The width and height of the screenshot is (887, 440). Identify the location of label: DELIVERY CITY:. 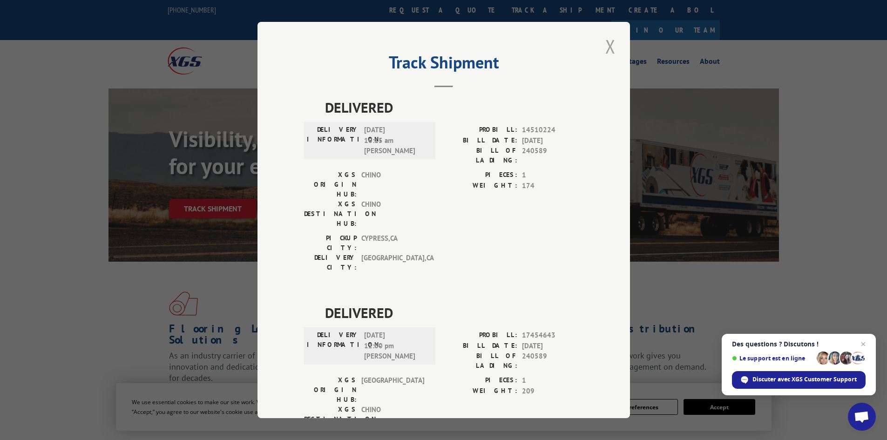
(330, 263).